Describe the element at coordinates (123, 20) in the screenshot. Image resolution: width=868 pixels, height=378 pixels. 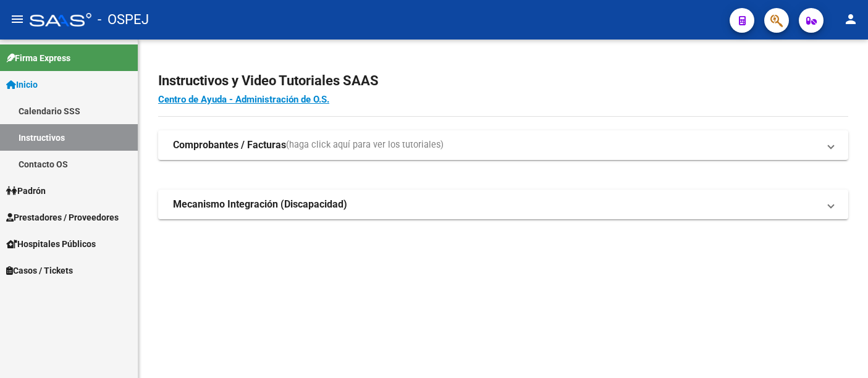
I see `span: - OSPEJ` at that location.